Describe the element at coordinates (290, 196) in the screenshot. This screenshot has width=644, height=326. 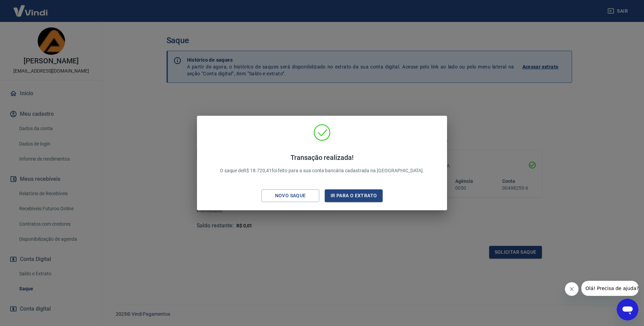
I see `div: Novo saque` at that location.